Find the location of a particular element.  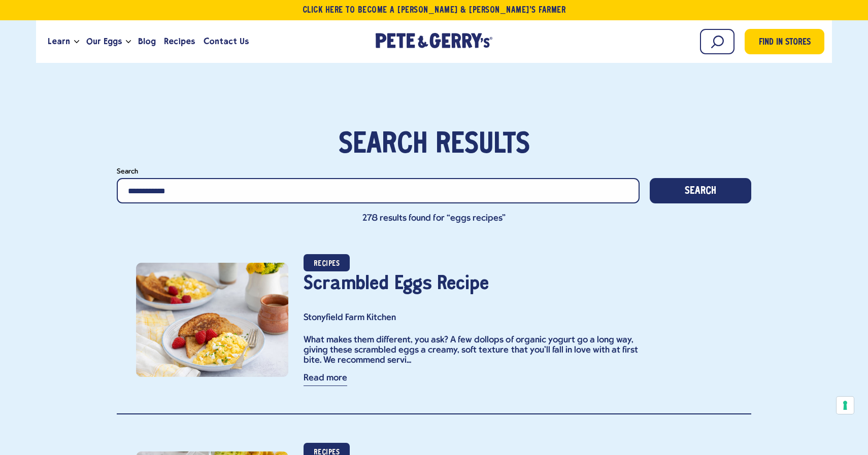

p: 278 results found for “eggs recipes” is located at coordinates (434, 219).